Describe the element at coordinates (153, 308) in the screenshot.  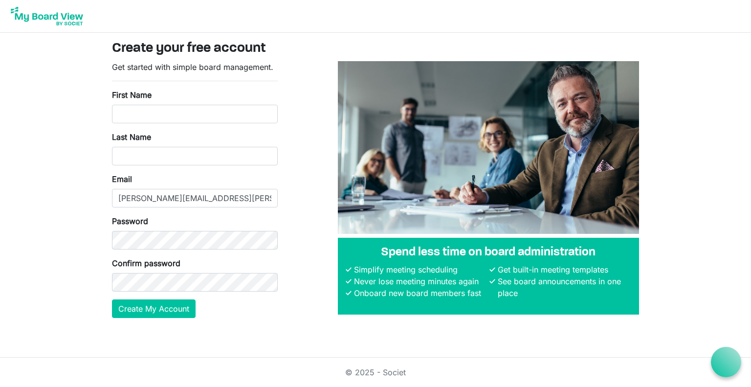
I see `button: Create My Account` at that location.